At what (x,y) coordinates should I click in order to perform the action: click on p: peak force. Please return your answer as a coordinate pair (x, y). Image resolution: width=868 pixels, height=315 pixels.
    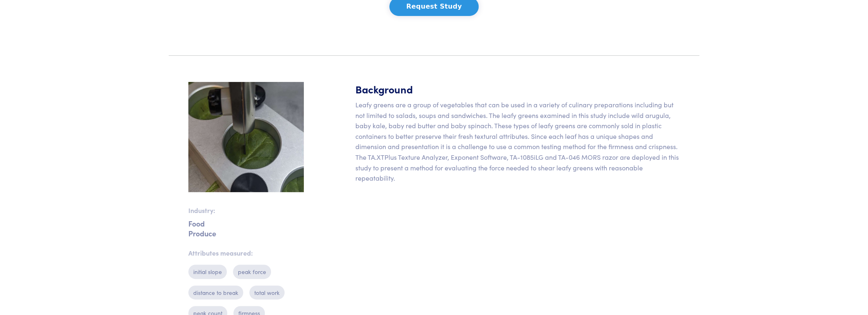
    Looking at the image, I should click on (252, 272).